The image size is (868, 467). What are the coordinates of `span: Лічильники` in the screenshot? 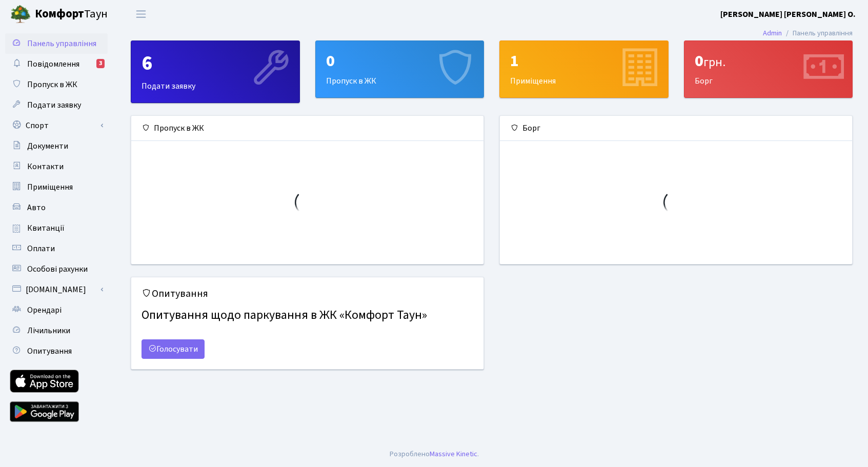 It's located at (49, 331).